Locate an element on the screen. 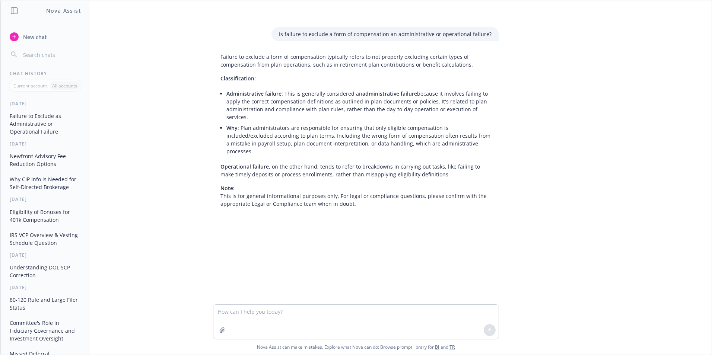  input: Search chats is located at coordinates (51, 55).